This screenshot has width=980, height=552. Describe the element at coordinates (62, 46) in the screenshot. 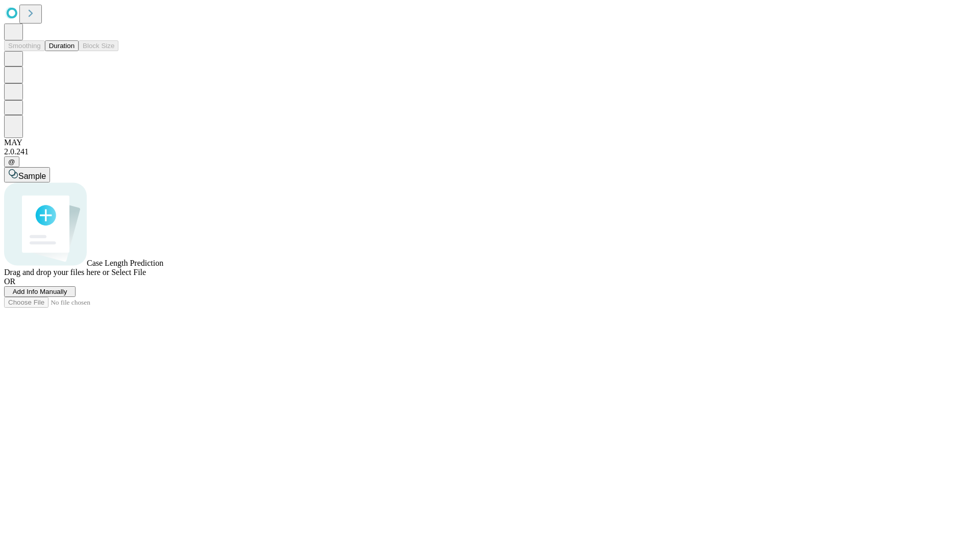

I see `button: Duration` at that location.